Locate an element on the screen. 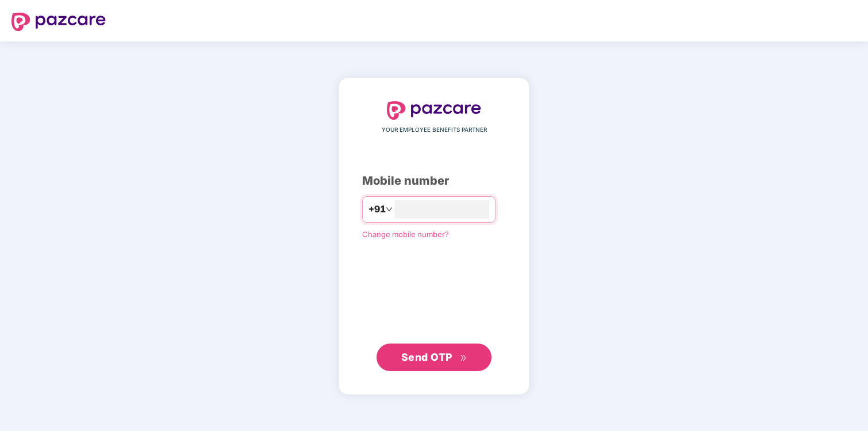 The height and width of the screenshot is (431, 868). div: Mobile number is located at coordinates (434, 181).